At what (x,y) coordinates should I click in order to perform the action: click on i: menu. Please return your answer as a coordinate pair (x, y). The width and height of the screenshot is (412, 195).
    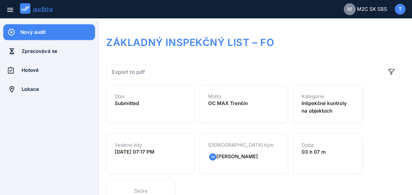
    Looking at the image, I should click on (10, 10).